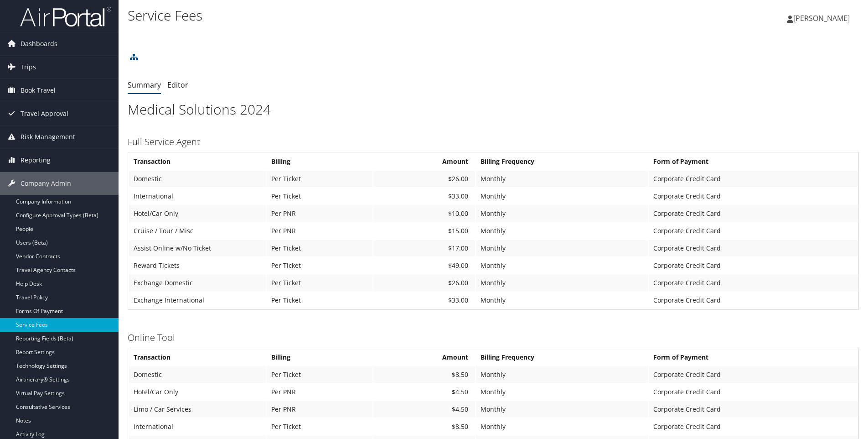  Describe the element at coordinates (371, 16) in the screenshot. I see `h1: Service Fees` at that location.